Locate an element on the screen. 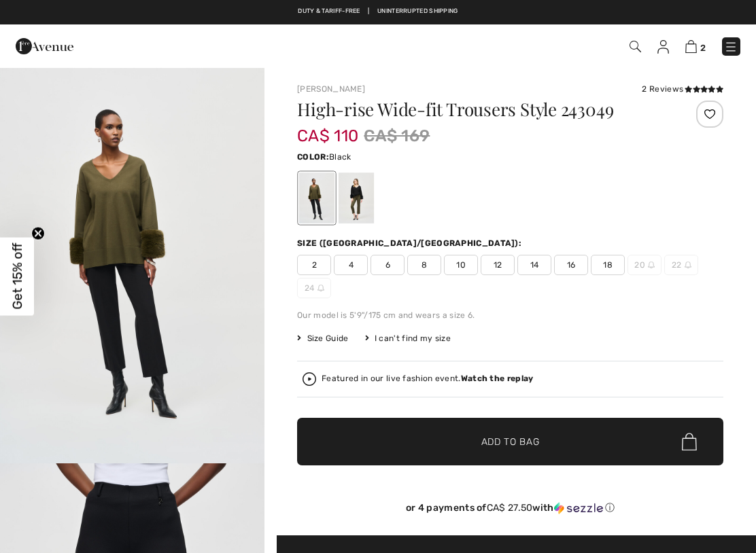 The image size is (756, 553). div: Featured in our live fashion event. is located at coordinates (427, 378).